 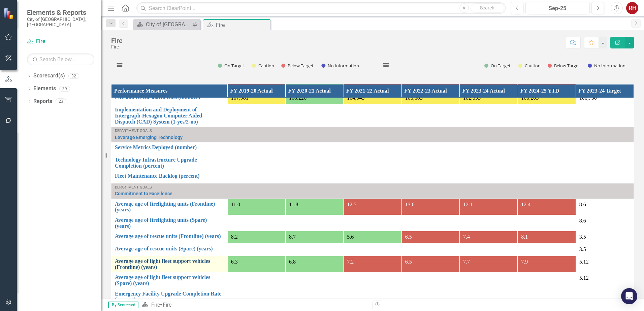 What do you see at coordinates (49, 76) in the screenshot?
I see `a: Scorecard(s)` at bounding box center [49, 76].